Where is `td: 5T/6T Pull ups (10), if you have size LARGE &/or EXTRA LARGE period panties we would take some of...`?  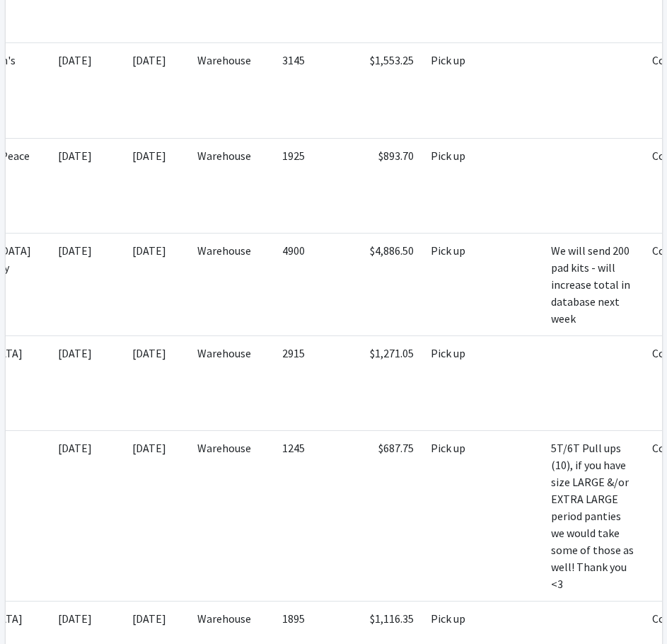 td: 5T/6T Pull ups (10), if you have size LARGE &/or EXTRA LARGE period panties we would take some of... is located at coordinates (592, 516).